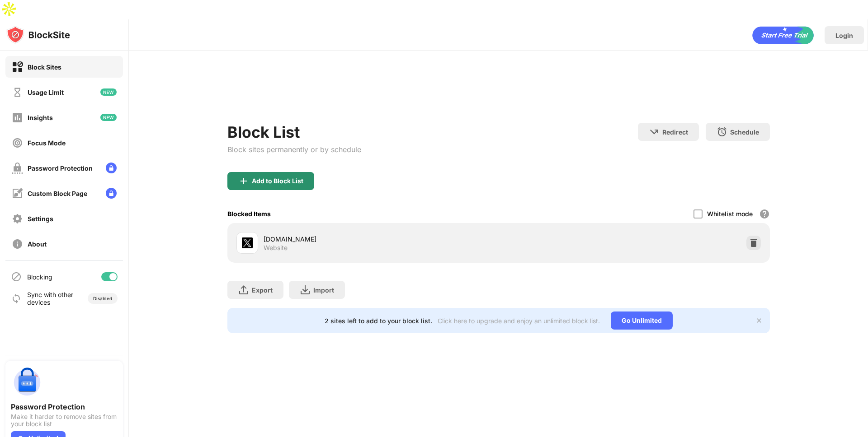  I want to click on div: Click here to upgrade and enjoy an unlimited block list., so click(519, 321).